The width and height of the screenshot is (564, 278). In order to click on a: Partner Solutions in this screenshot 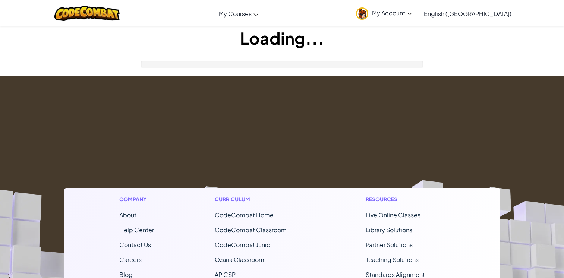, I will do `click(389, 245)`.